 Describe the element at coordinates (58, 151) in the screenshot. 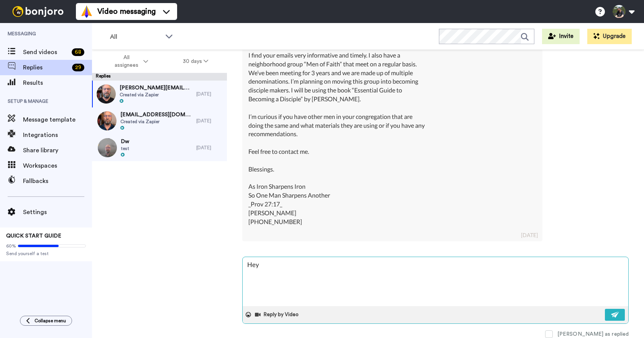

I see `span: Share library` at that location.